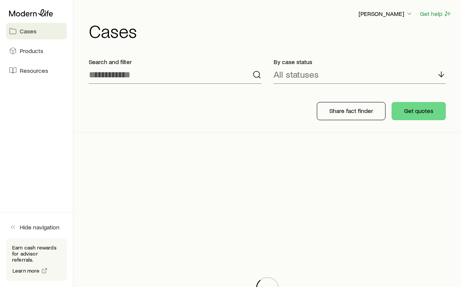 Image resolution: width=461 pixels, height=287 pixels. What do you see at coordinates (351, 111) in the screenshot?
I see `p: Share fact finder` at bounding box center [351, 111].